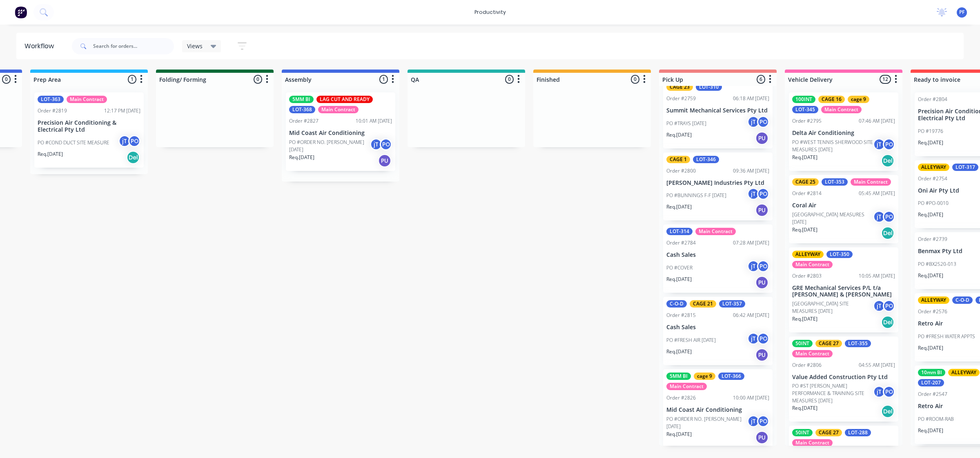 This screenshot has height=458, width=980. What do you see at coordinates (340, 133) in the screenshot?
I see `p: Mid Coast Air Conditioning` at bounding box center [340, 133].